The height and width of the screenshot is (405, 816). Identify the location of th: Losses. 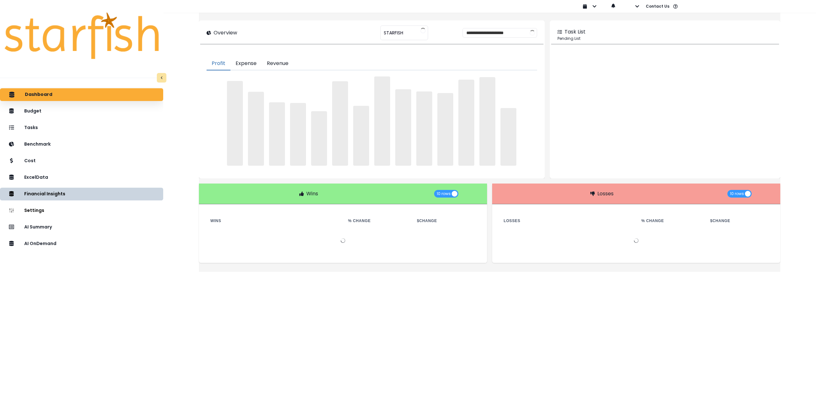
(567, 221).